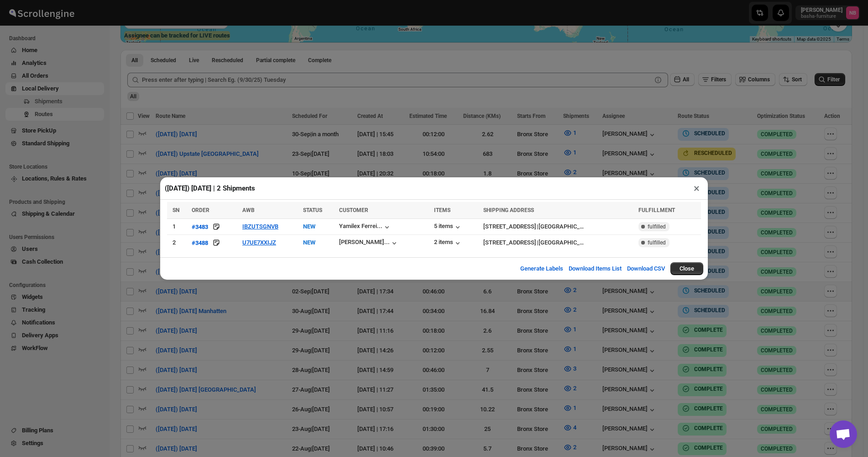 This screenshot has height=457, width=868. What do you see at coordinates (200, 243) in the screenshot?
I see `div: #3488` at bounding box center [200, 243].